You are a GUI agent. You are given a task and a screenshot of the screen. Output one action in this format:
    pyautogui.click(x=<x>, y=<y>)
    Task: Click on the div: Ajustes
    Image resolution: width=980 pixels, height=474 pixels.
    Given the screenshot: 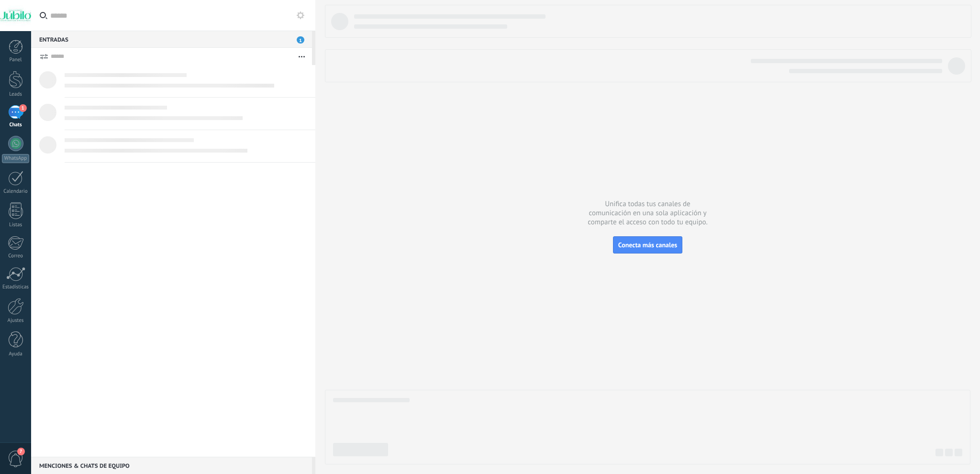 What is the action you would take?
    pyautogui.click(x=16, y=320)
    